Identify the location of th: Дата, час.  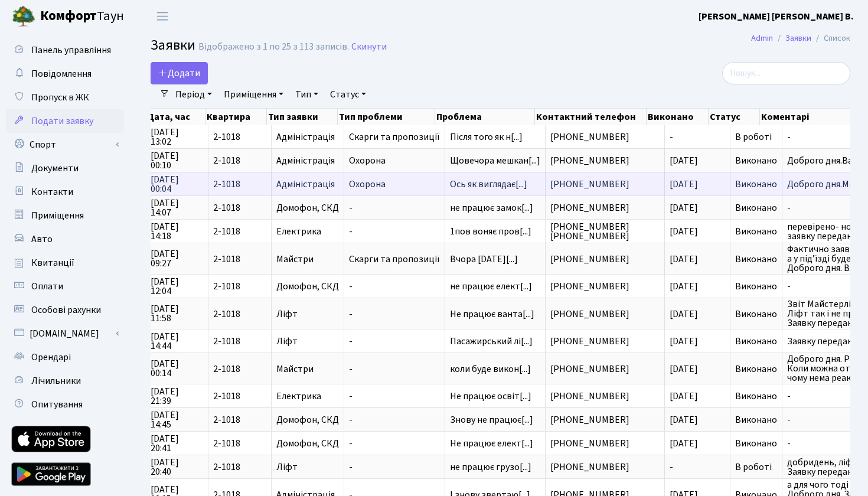
(176, 117).